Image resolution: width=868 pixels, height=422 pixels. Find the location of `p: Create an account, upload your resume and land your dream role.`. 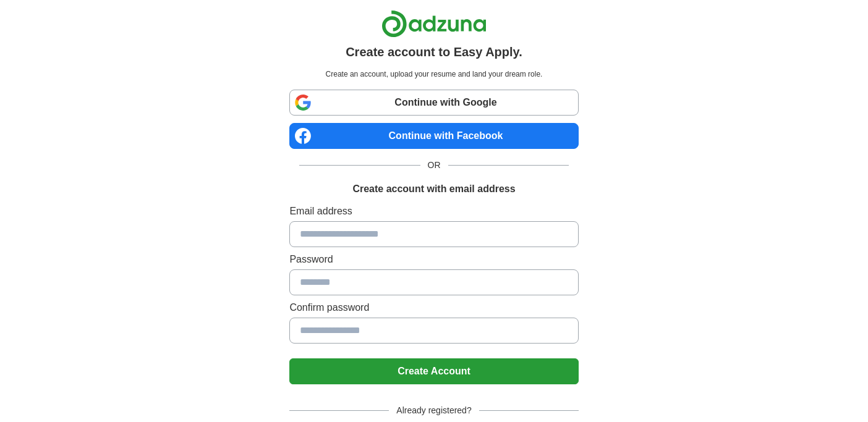

p: Create an account, upload your resume and land your dream role. is located at coordinates (433, 74).